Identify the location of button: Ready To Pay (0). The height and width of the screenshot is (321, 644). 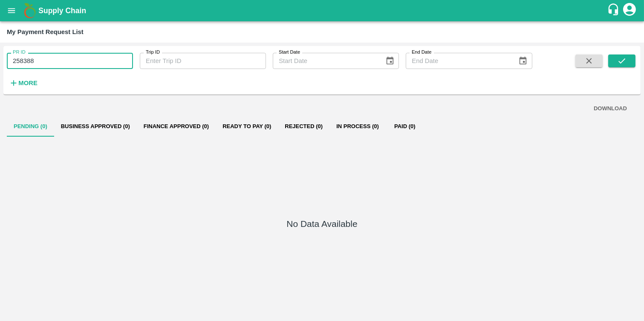
(247, 126).